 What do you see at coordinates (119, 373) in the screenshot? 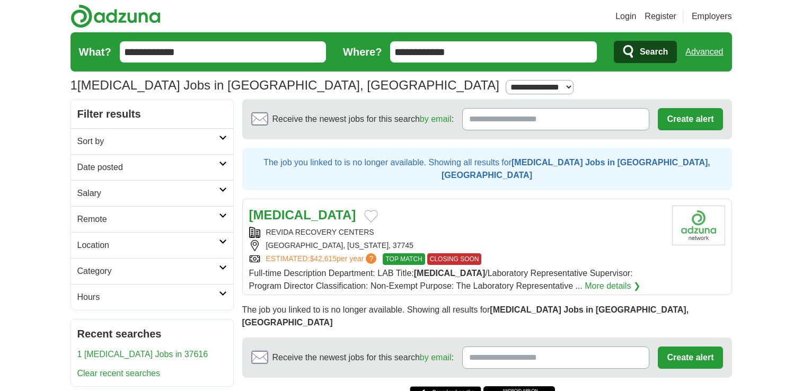
I see `a: Clear recent searches` at bounding box center [119, 373].